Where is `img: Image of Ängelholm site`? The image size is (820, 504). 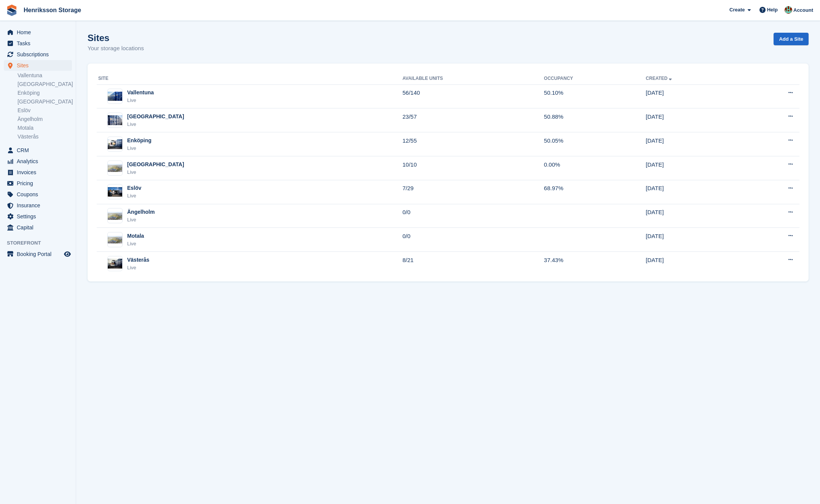
img: Image of Ängelholm site is located at coordinates (115, 216).